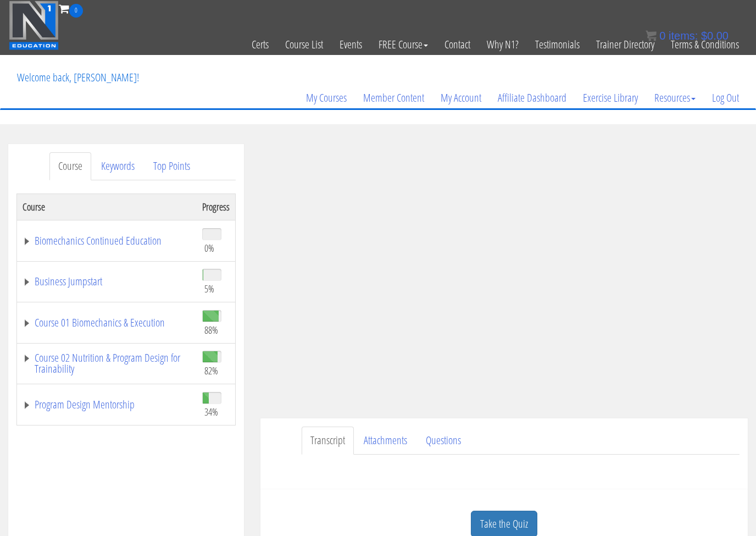  Describe the element at coordinates (725, 98) in the screenshot. I see `a: Log Out` at that location.